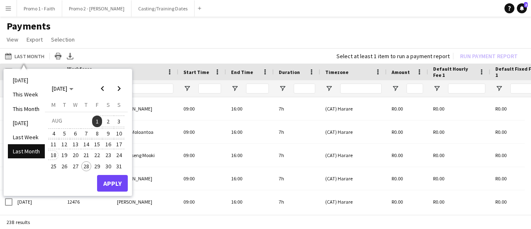 The width and height of the screenshot is (531, 229). Describe the element at coordinates (522, 8) in the screenshot. I see `a: 2` at that location.